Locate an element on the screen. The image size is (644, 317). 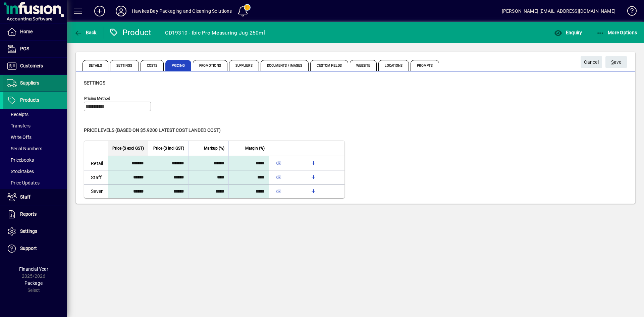
span: Serial Numbers is located at coordinates (25, 148).